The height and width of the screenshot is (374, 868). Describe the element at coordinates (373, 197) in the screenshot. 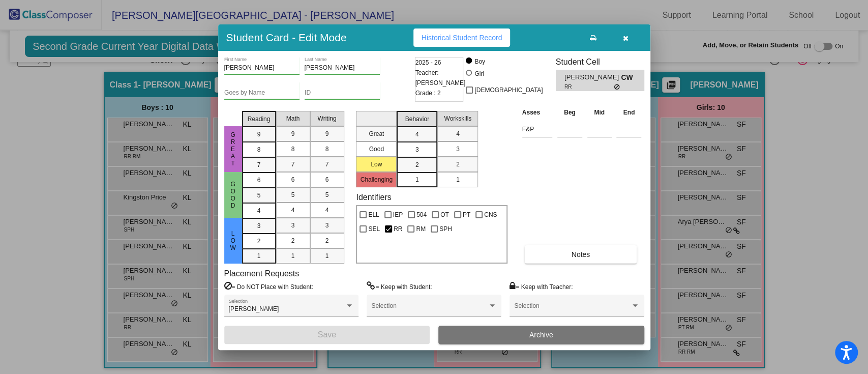

I see `label: Identifiers` at that location.